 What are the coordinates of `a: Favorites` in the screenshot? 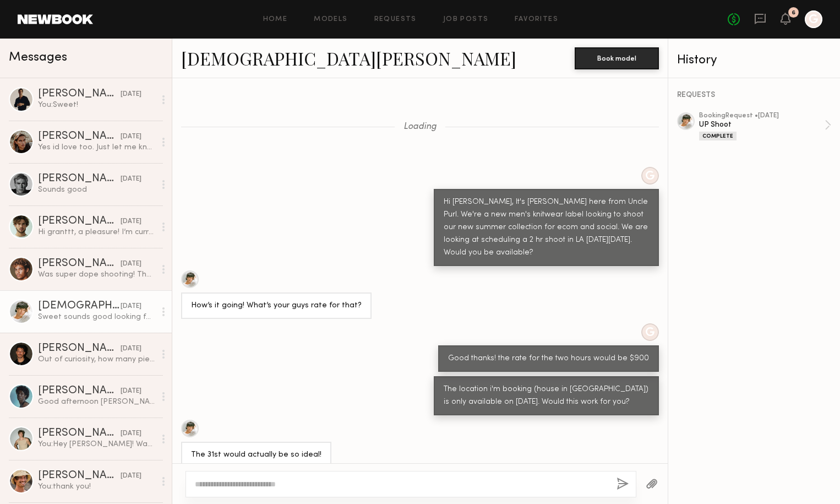 It's located at (536, 19).